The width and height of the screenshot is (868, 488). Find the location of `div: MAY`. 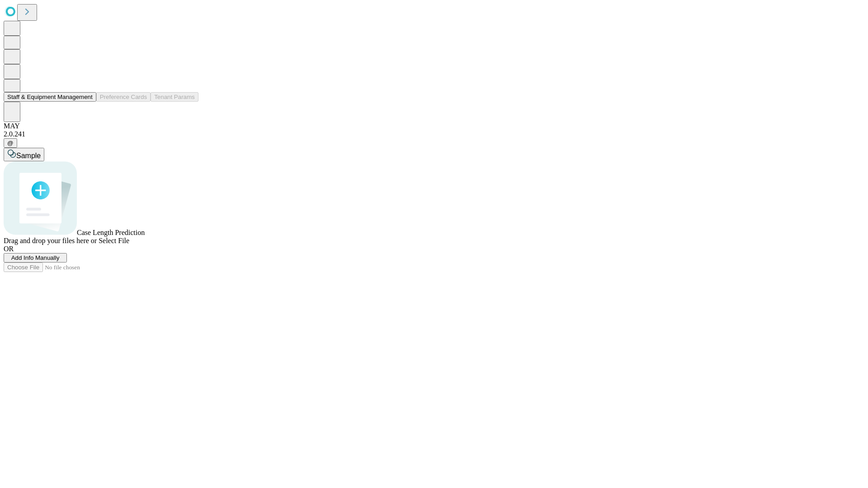

div: MAY is located at coordinates (434, 126).